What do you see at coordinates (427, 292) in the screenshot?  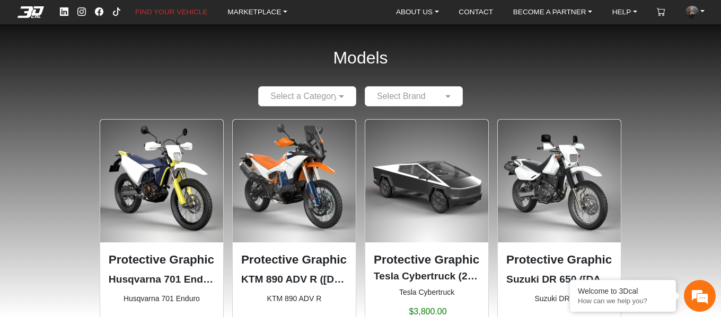 I see `small: Tesla Cybertruck` at bounding box center [427, 292].